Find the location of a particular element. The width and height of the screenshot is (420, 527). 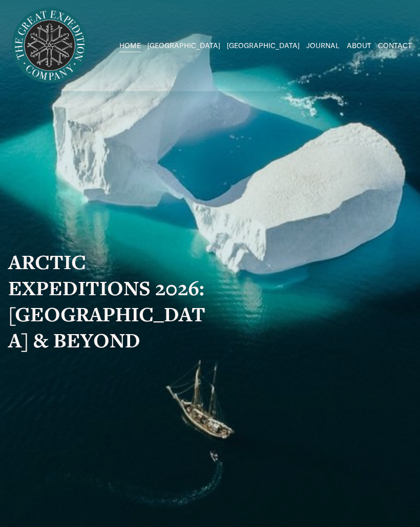

a: HOME is located at coordinates (130, 45).